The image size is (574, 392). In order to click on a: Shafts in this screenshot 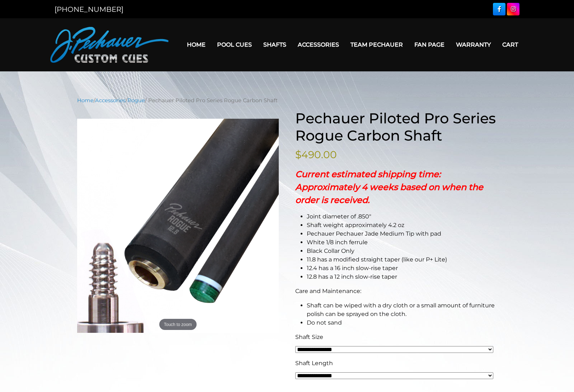, I will do `click(275, 45)`.